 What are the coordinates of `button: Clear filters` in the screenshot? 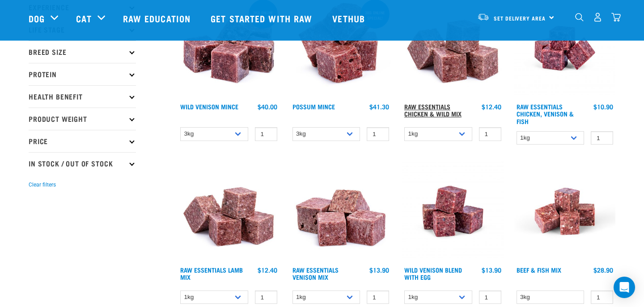 It's located at (42, 185).